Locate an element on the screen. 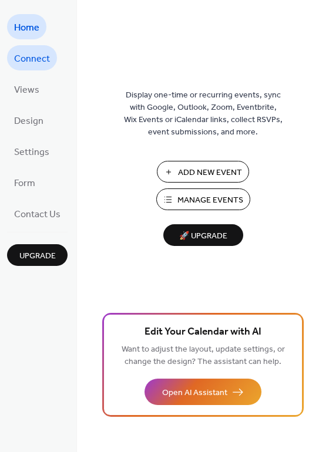 The width and height of the screenshot is (329, 452). span: Open AI Assistant is located at coordinates (194, 393).